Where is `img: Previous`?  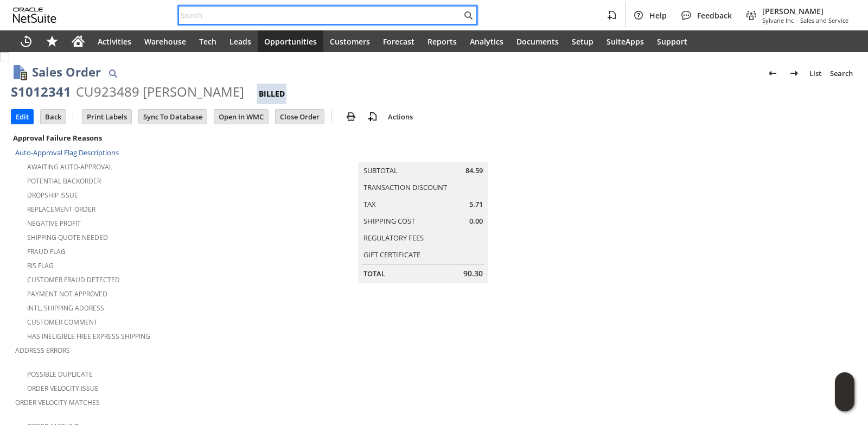 img: Previous is located at coordinates (772, 73).